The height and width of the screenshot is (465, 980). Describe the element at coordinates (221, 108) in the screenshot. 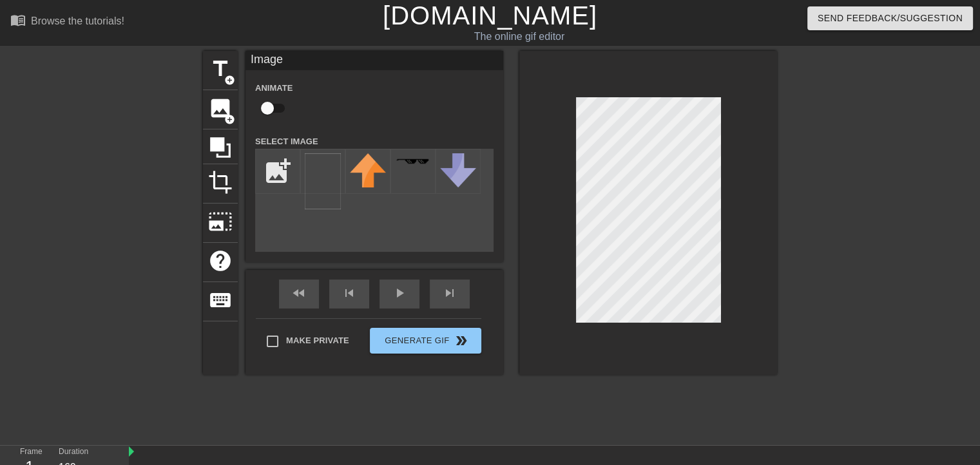

I see `span: image` at that location.